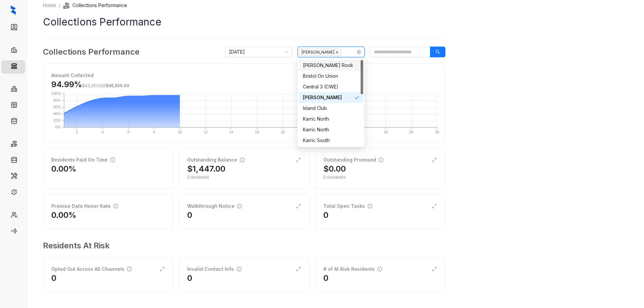 This screenshot has width=644, height=308. What do you see at coordinates (93, 85) in the screenshot?
I see `span: $43,251.00` at bounding box center [93, 85].